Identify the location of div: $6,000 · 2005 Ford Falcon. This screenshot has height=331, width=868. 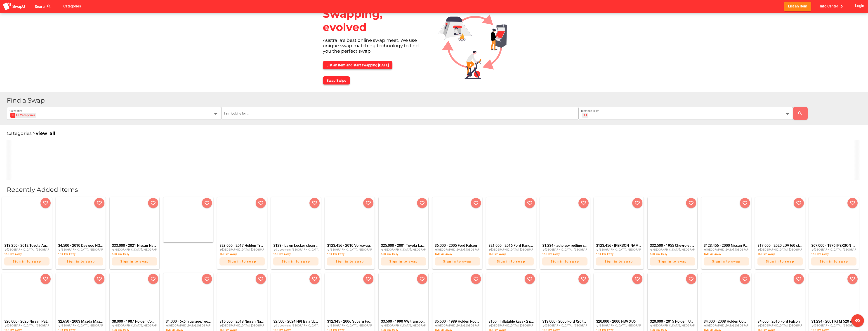
(457, 256).